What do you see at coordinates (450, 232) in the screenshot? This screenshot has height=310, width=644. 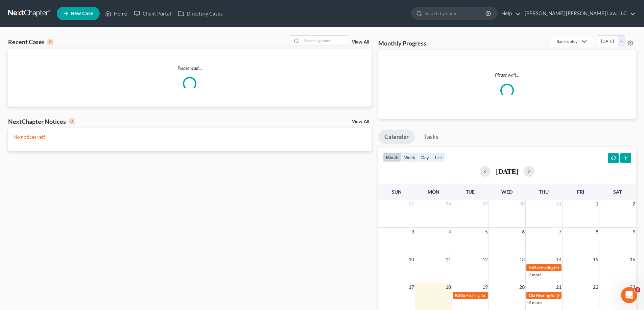 I see `span: 4` at bounding box center [450, 232].